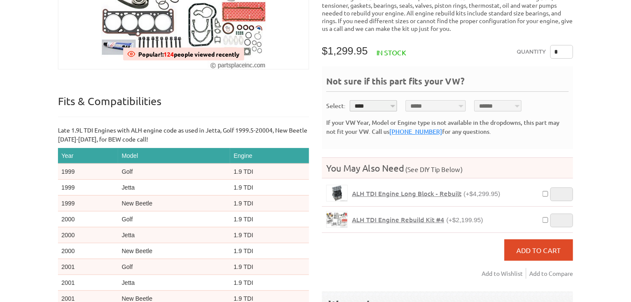 The height and width of the screenshot is (302, 631). Describe the element at coordinates (337, 193) in the screenshot. I see `img: ALH TDI Engine Long Block - Rebuilt` at that location.